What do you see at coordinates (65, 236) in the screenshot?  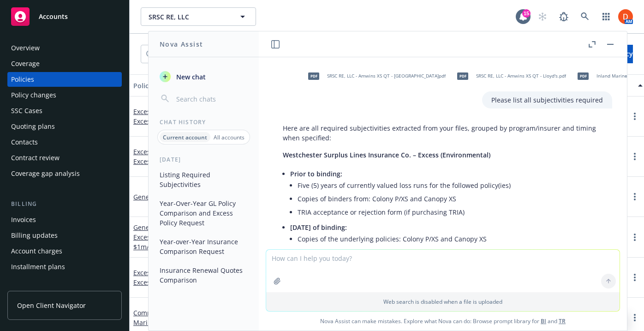 I see `a: Billing updates` at bounding box center [65, 236].